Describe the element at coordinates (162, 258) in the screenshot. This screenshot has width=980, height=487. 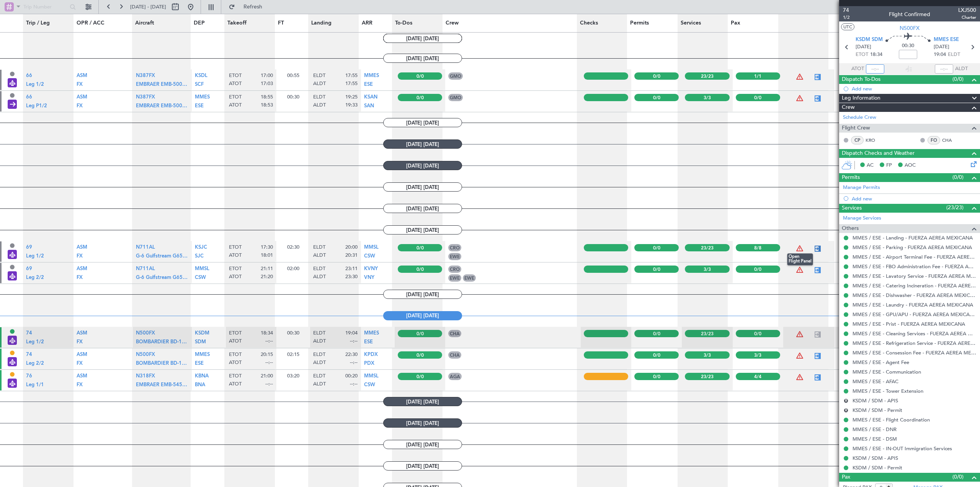
I see `a: G-6 Gulfstream G650ER` at that location.